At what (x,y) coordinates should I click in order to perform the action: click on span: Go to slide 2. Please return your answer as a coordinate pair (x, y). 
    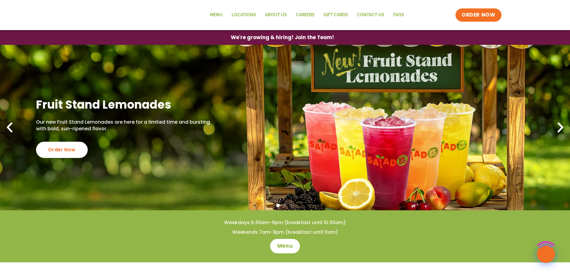
    Looking at the image, I should click on (285, 205).